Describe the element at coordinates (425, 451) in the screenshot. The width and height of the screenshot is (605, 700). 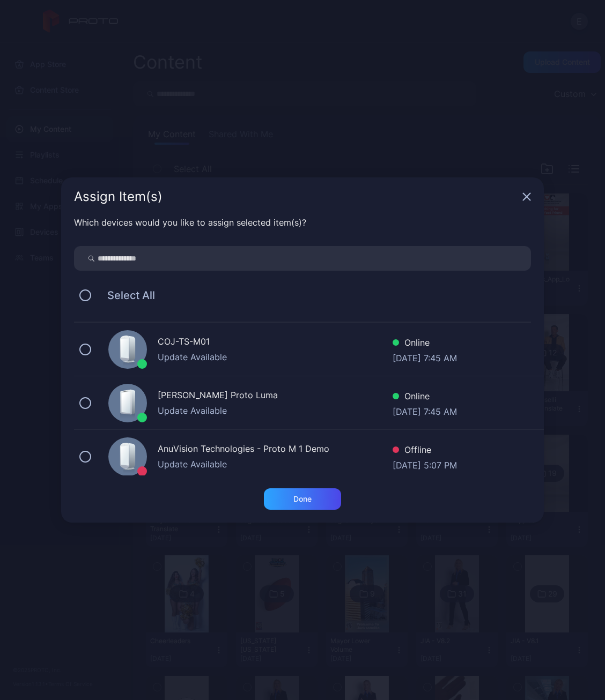
I see `div: Offline` at that location.